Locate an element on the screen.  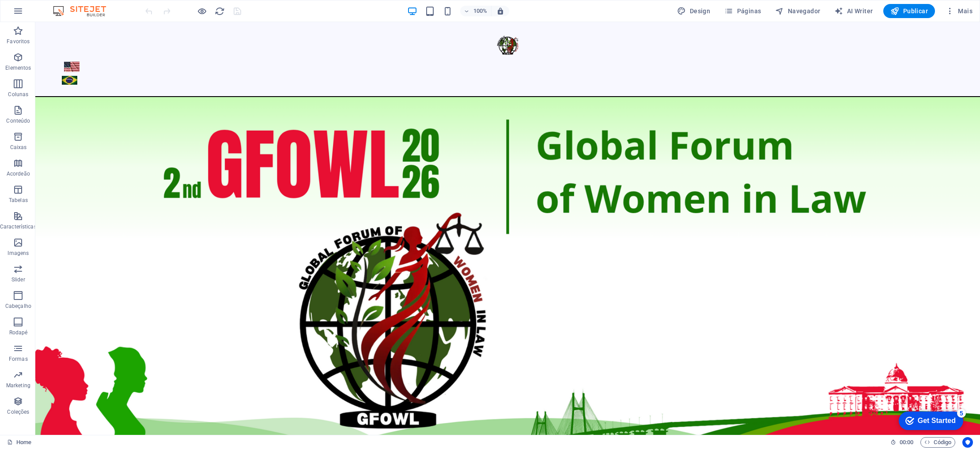
button: Código is located at coordinates (937, 443).